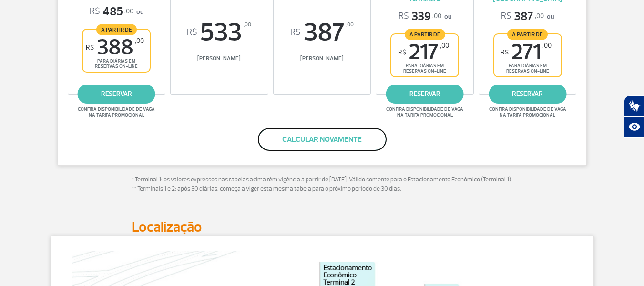 The height and width of the screenshot is (286, 644). I want to click on span: 217, so click(423, 52).